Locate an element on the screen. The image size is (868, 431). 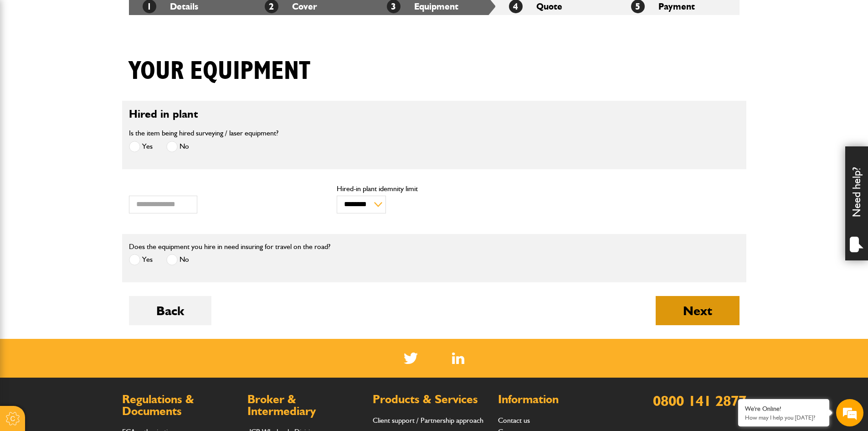
img: Twitter is located at coordinates (411, 358).